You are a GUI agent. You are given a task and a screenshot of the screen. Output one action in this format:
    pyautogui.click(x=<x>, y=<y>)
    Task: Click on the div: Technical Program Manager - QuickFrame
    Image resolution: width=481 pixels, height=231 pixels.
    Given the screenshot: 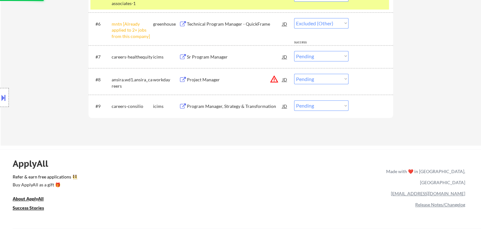 What is the action you would take?
    pyautogui.click(x=235, y=24)
    